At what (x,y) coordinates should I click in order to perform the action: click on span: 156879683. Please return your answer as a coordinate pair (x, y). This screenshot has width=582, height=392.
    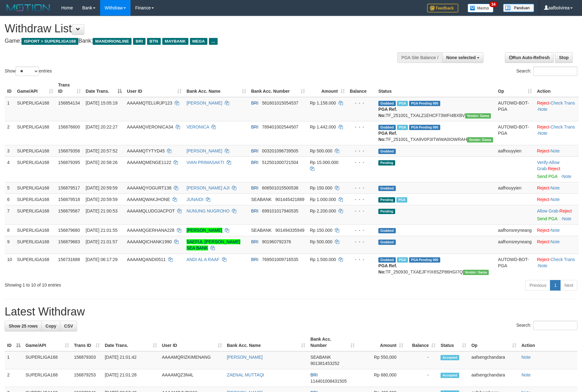
    Looking at the image, I should click on (69, 241).